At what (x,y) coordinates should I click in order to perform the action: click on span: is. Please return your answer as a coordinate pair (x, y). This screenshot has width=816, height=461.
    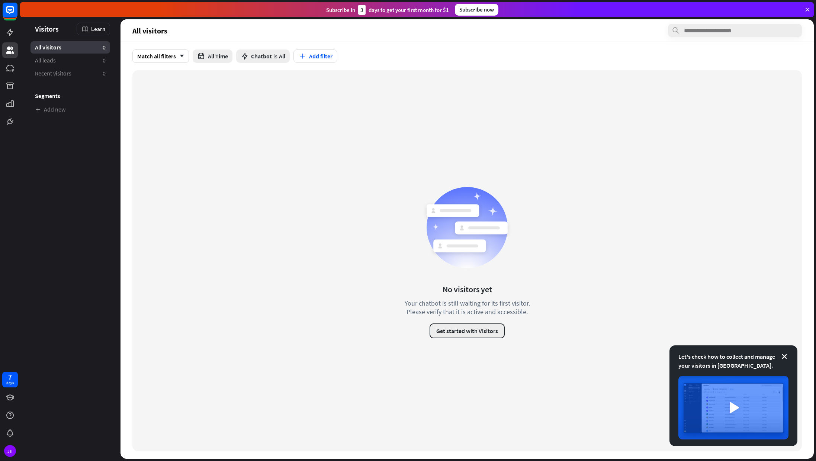
    Looking at the image, I should click on (275, 56).